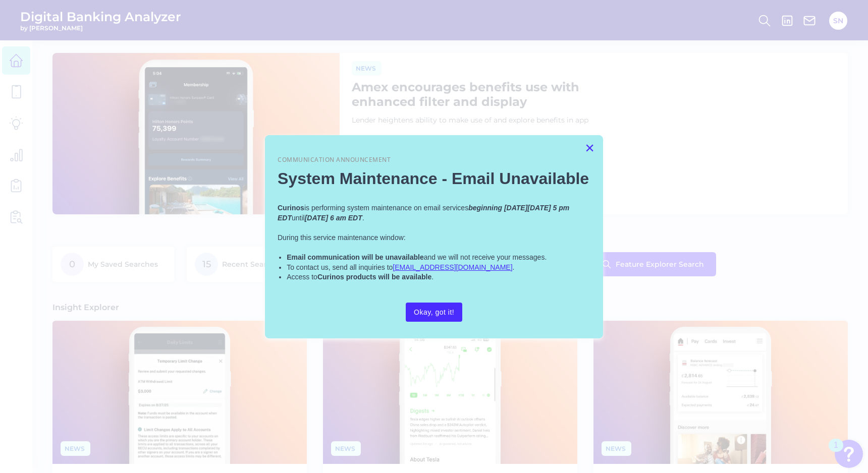  What do you see at coordinates (375, 277) in the screenshot?
I see `strong: Curinos products will be available` at bounding box center [375, 277].